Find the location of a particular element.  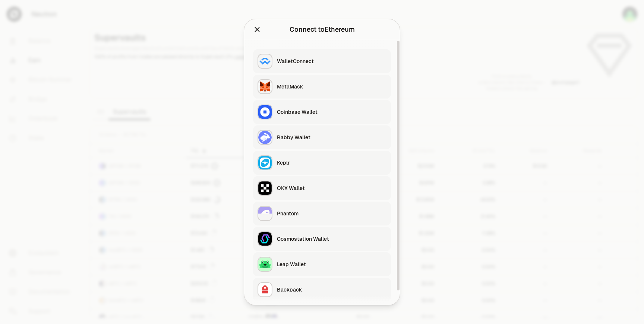

img: Phantom is located at coordinates (266, 213).